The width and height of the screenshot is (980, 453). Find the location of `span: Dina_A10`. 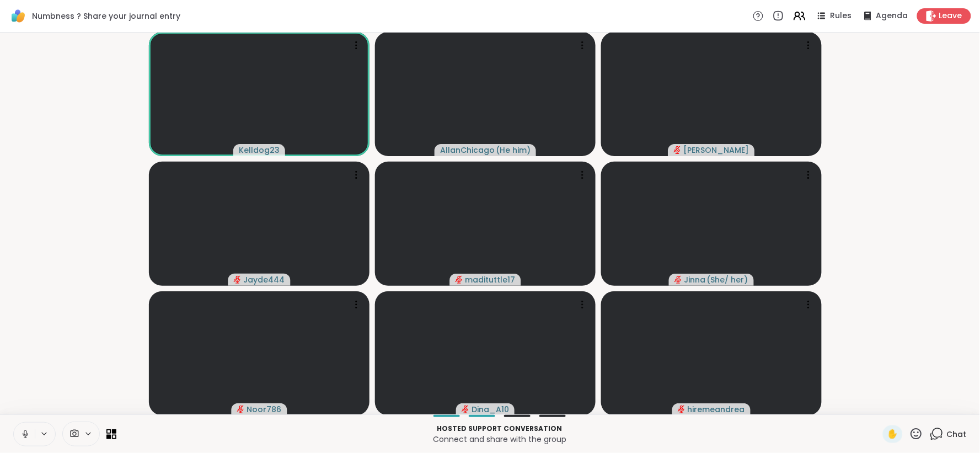

span: Dina_A10 is located at coordinates (490, 409).